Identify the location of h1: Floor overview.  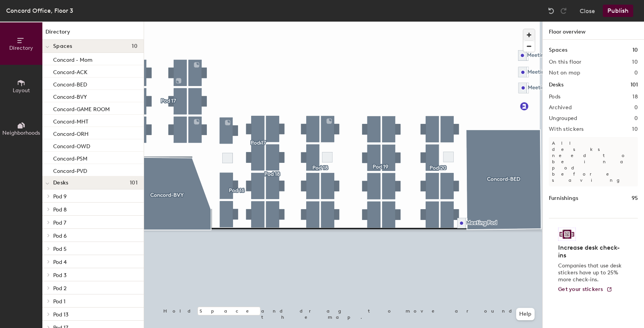
(593, 31).